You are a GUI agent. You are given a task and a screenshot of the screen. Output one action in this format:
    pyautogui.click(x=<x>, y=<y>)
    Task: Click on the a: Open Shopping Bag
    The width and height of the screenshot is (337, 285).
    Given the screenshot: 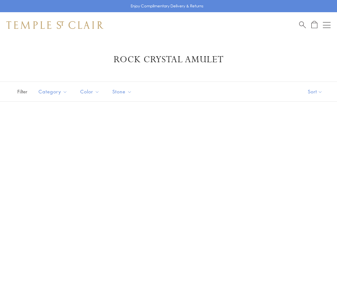 What is the action you would take?
    pyautogui.click(x=314, y=25)
    